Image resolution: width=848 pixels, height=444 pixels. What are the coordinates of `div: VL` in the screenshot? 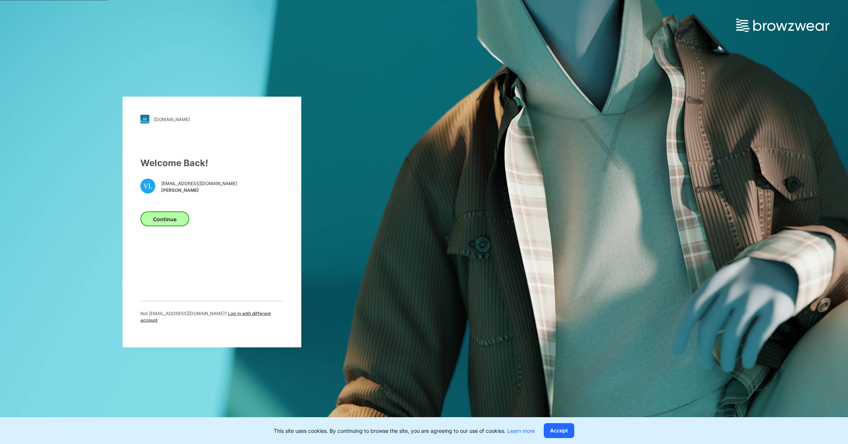 It's located at (148, 186).